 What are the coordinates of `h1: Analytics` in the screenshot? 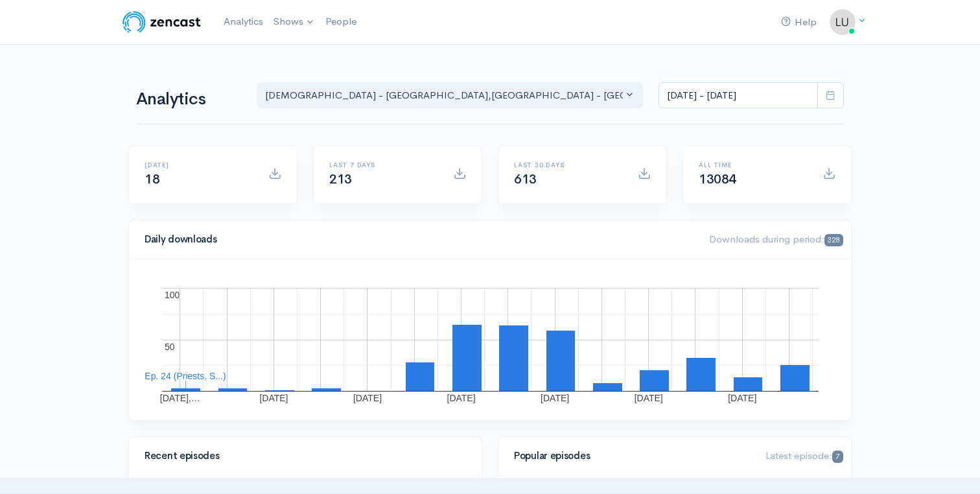 It's located at (189, 99).